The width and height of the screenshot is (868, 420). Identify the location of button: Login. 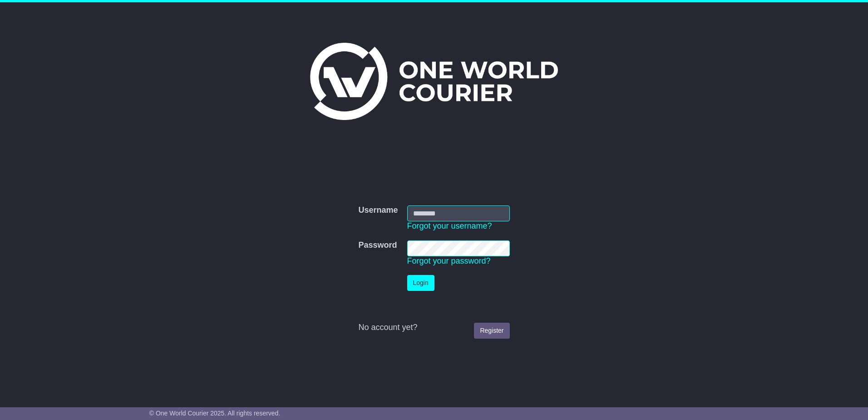
(421, 283).